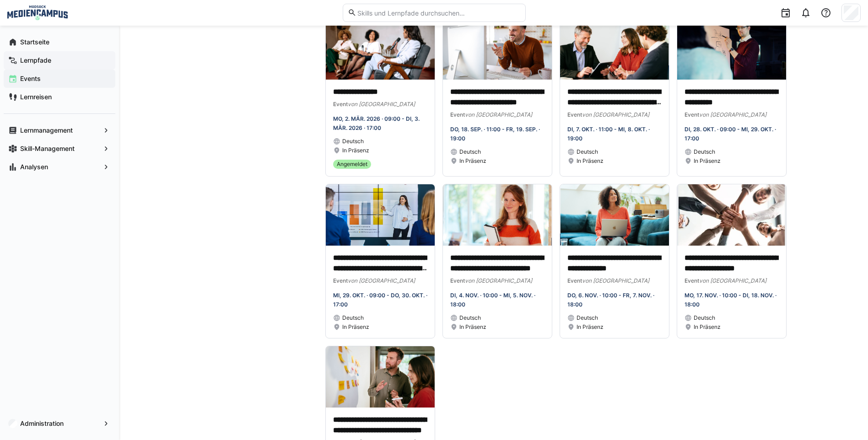 The image size is (868, 440). What do you see at coordinates (380, 300) in the screenshot?
I see `span: Mi, 29. Okt. · 09:00 - Do, 30. Okt. · 17:00` at bounding box center [380, 300].